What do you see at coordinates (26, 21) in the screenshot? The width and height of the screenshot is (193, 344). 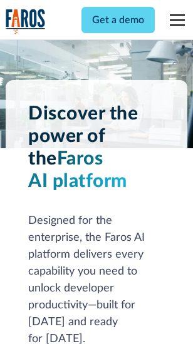 I see `img: Logo of the analytics and reporting company Faros.` at bounding box center [26, 21].